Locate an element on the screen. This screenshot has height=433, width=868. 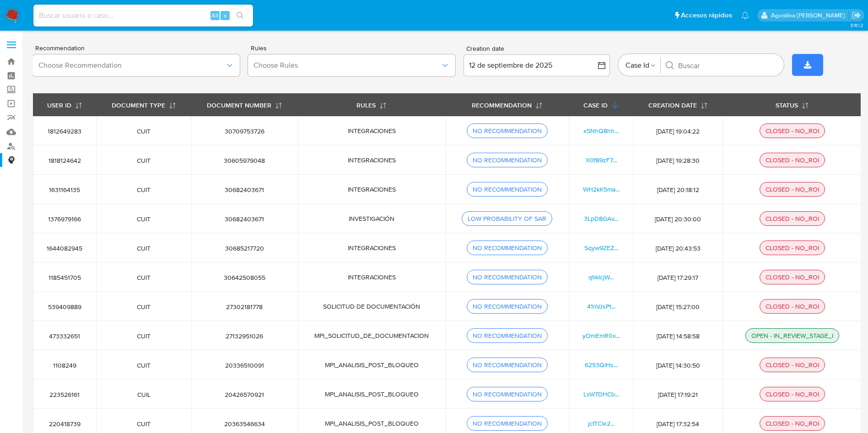
a: Salir is located at coordinates (856, 15).